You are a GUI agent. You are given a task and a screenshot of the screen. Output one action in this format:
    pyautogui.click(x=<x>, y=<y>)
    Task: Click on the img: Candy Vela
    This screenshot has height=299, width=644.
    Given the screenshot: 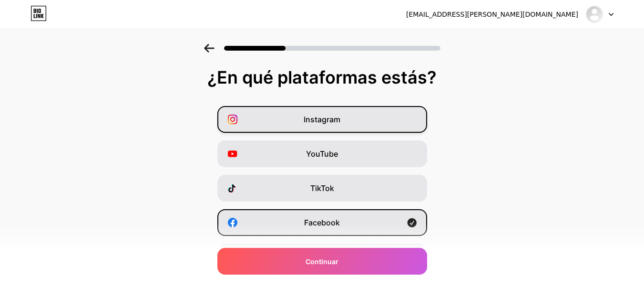 What is the action you would take?
    pyautogui.click(x=595, y=14)
    